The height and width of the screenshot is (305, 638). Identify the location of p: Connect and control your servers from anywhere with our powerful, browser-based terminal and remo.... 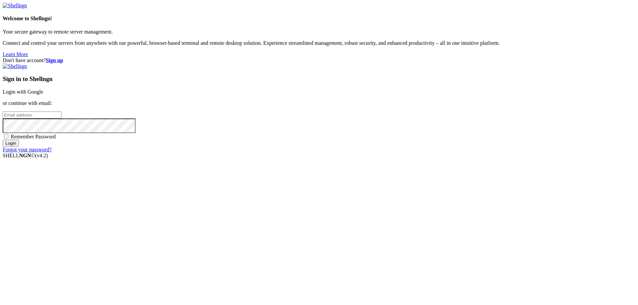
(319, 43).